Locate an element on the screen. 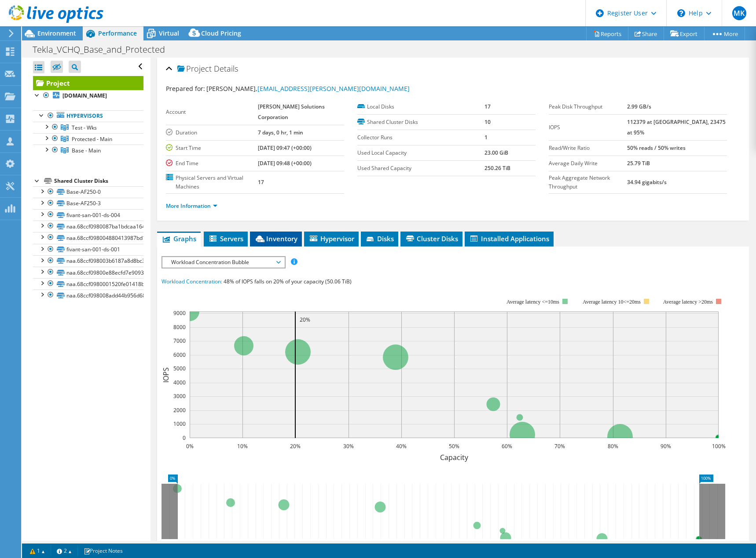 Image resolution: width=756 pixels, height=558 pixels. label: Shared Cluster Disks is located at coordinates (421, 122).